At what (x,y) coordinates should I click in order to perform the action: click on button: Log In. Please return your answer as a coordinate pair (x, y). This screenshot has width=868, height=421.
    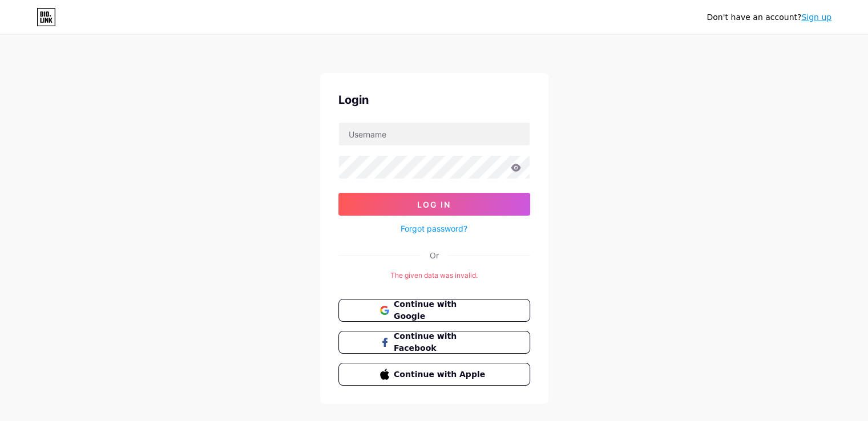
    Looking at the image, I should click on (434, 205).